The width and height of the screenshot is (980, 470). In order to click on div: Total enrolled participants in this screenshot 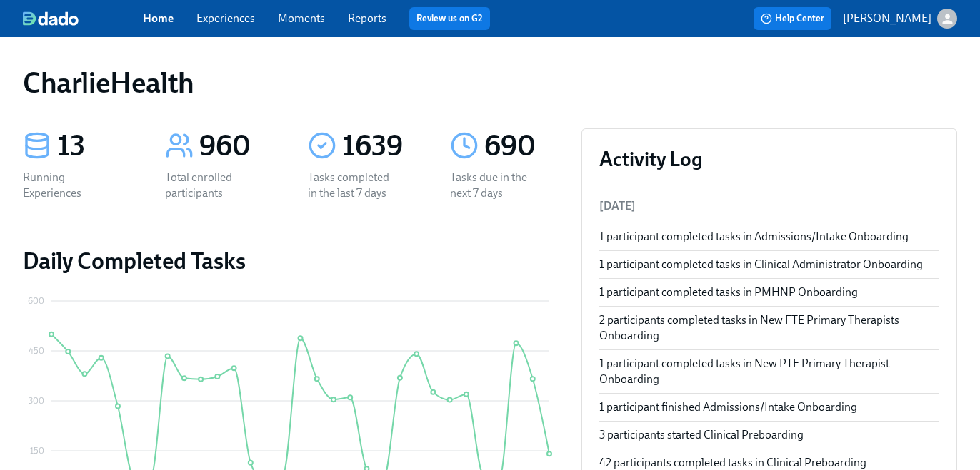, I will do `click(211, 186)`.